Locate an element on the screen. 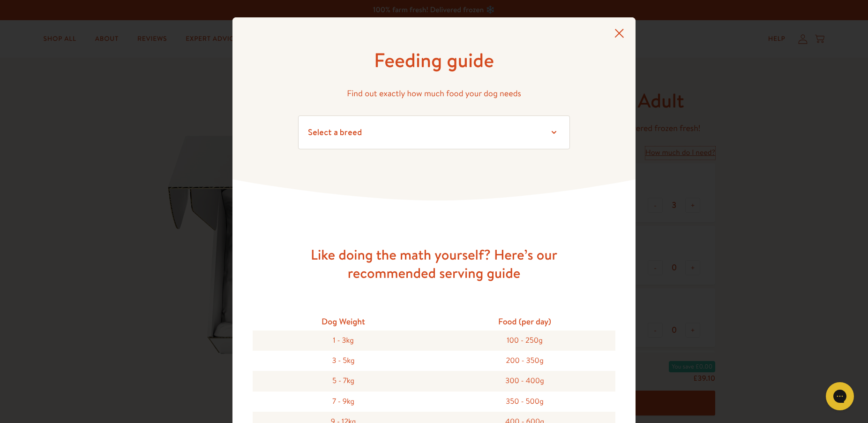 The width and height of the screenshot is (868, 423). p: Find out exactly how much food your dog needs is located at coordinates (434, 94).